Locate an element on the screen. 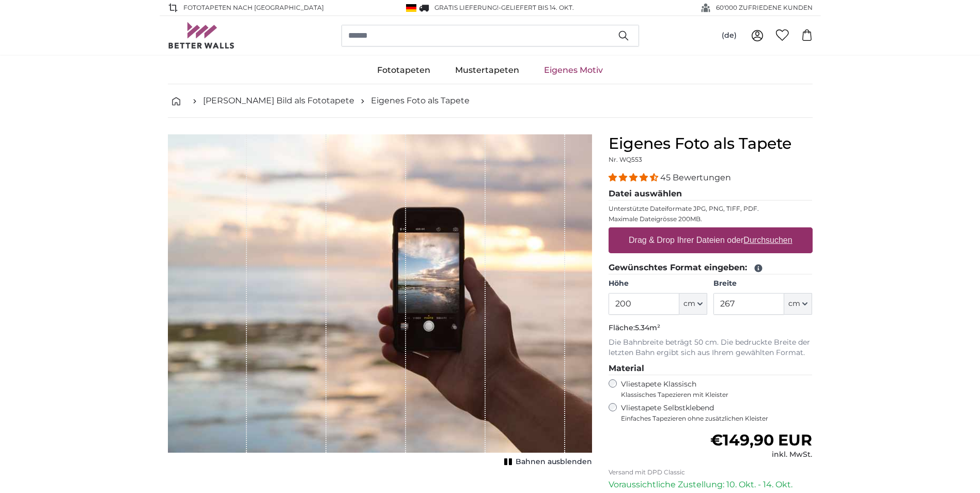 This screenshot has height=493, width=980. legend: Datei auswählen is located at coordinates (710, 193).